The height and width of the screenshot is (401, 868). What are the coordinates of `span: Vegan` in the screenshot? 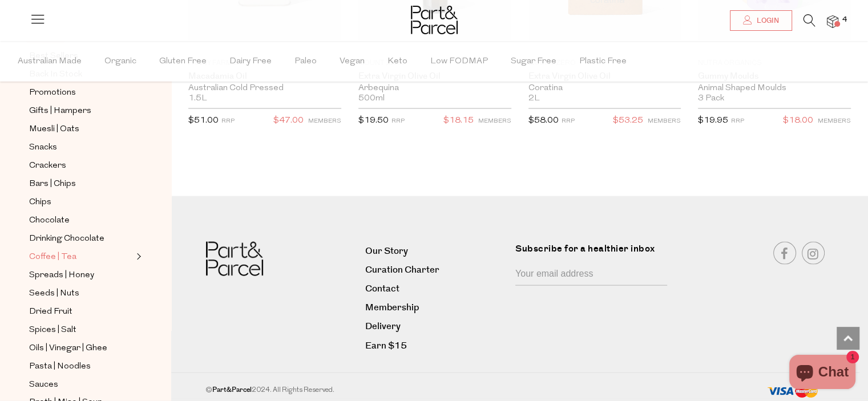 It's located at (352, 61).